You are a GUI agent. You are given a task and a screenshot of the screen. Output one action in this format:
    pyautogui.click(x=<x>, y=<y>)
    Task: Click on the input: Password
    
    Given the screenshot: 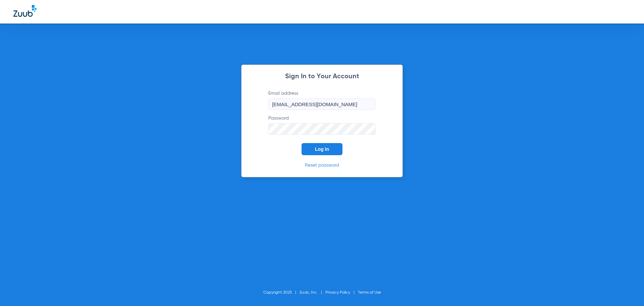 What is the action you would take?
    pyautogui.click(x=322, y=129)
    